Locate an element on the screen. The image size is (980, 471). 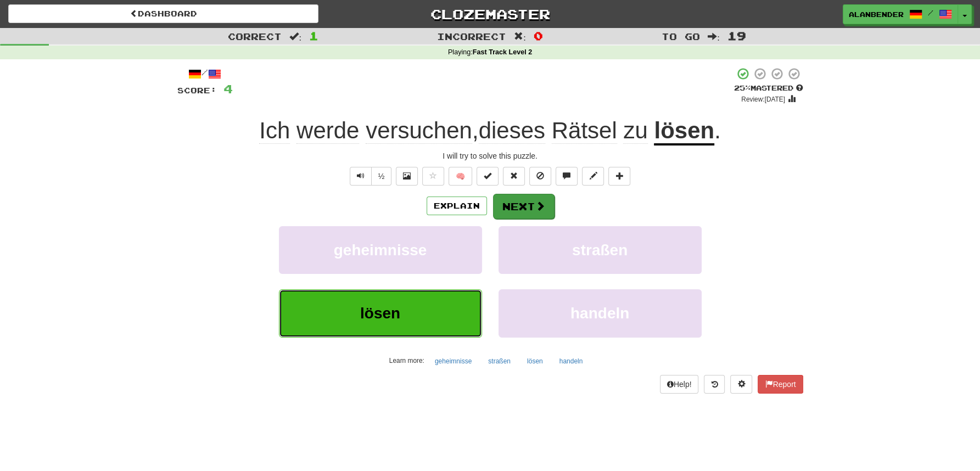
button: Help! is located at coordinates (679, 384).